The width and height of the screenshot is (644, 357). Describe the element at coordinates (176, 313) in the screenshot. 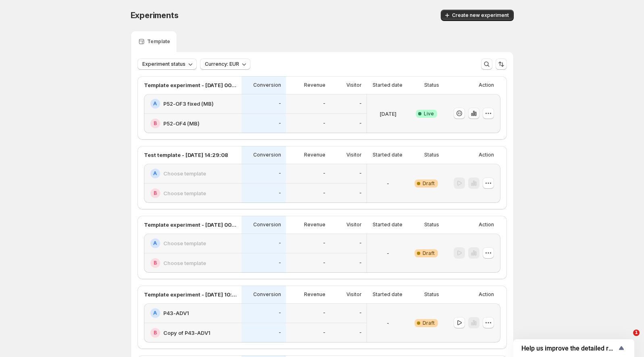

I see `h2: P43-ADV1` at that location.